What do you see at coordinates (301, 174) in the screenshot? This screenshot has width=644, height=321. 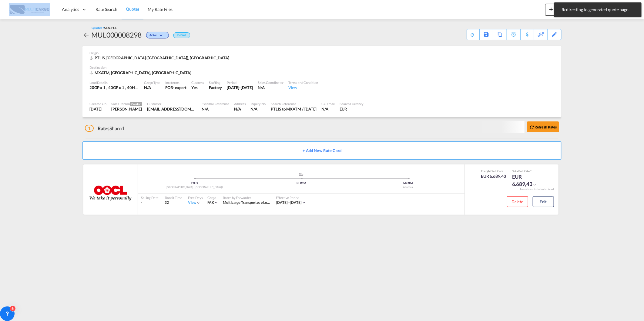 I see `md-icon: assets/icons/custom/ship-fill.svg` at bounding box center [301, 174].